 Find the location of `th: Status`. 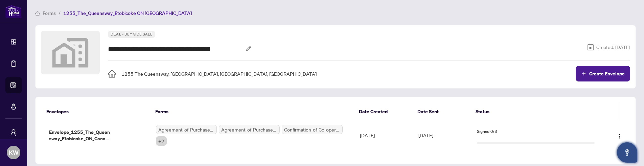

th: Status is located at coordinates (534, 112).